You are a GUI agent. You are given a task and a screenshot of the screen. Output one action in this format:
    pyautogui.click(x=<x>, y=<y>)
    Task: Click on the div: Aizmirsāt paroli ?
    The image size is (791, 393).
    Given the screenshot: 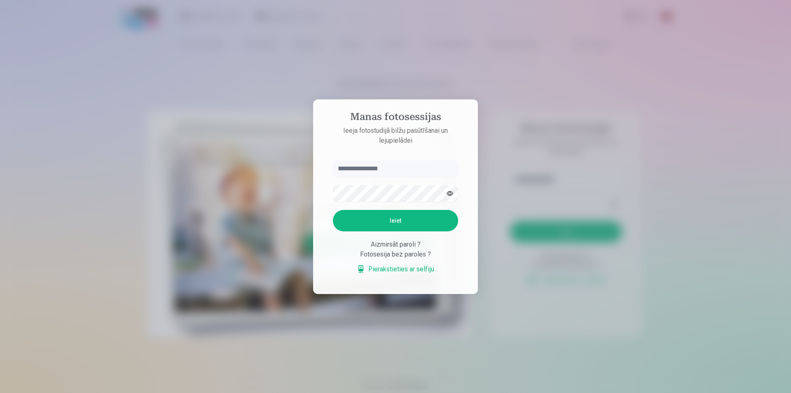 What is the action you would take?
    pyautogui.click(x=395, y=244)
    